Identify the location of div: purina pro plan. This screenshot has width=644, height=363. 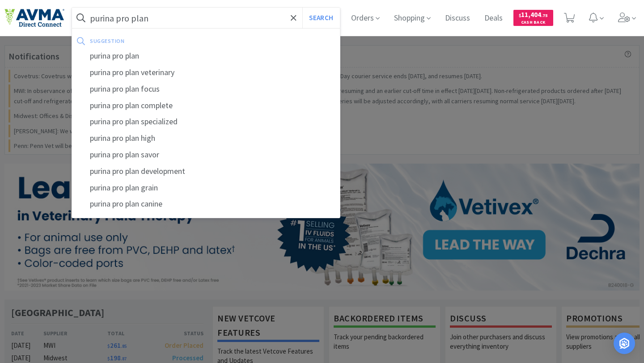
(206, 56).